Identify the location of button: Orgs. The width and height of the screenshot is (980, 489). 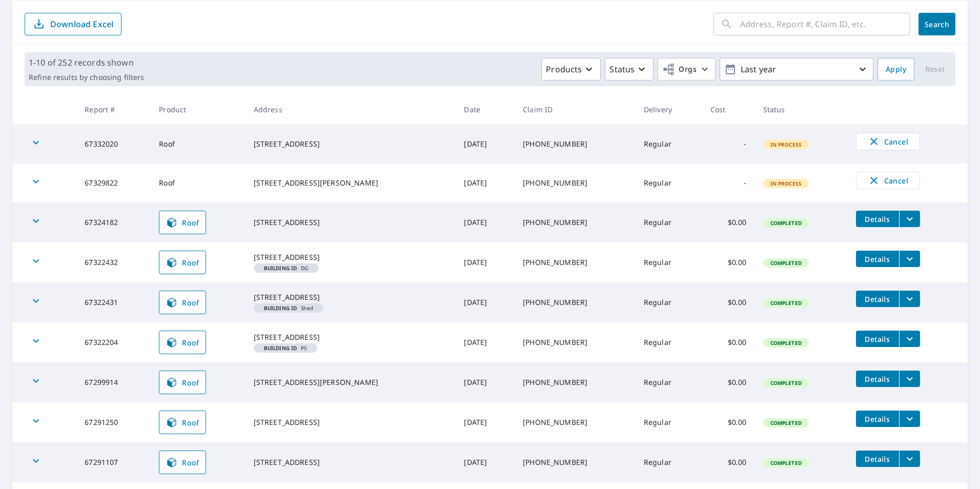
(686, 69).